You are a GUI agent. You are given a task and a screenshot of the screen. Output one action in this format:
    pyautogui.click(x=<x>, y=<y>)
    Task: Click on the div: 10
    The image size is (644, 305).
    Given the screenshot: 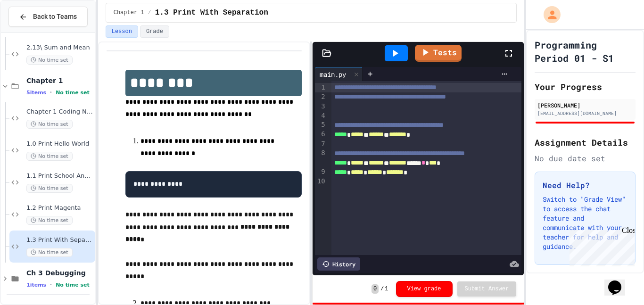 What is the action you would take?
    pyautogui.click(x=320, y=181)
    